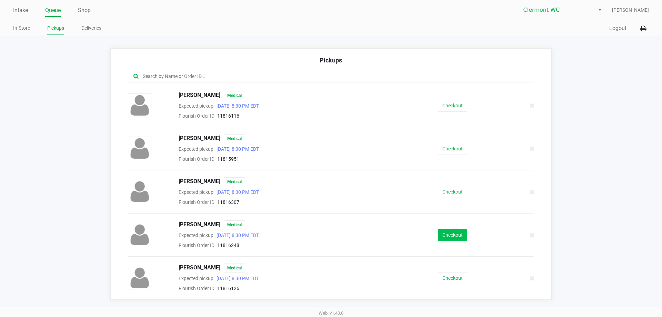 The width and height of the screenshot is (662, 317). I want to click on span: 11815951, so click(228, 159).